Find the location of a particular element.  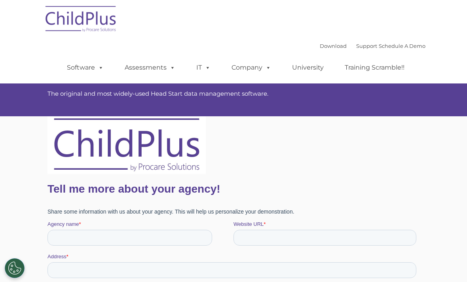

span: Zip Code is located at coordinates (258, 172).